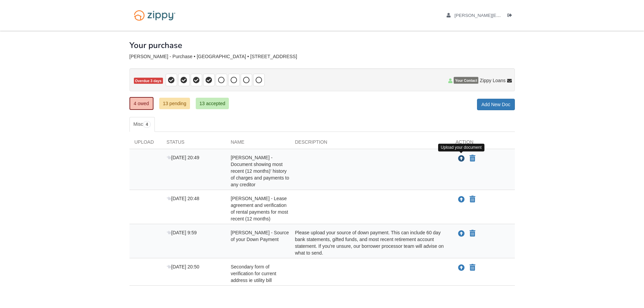 The width and height of the screenshot is (644, 308). What do you see at coordinates (254, 273) in the screenshot?
I see `span: Secondary form of verification for current address ie utility bill` at bounding box center [254, 273].